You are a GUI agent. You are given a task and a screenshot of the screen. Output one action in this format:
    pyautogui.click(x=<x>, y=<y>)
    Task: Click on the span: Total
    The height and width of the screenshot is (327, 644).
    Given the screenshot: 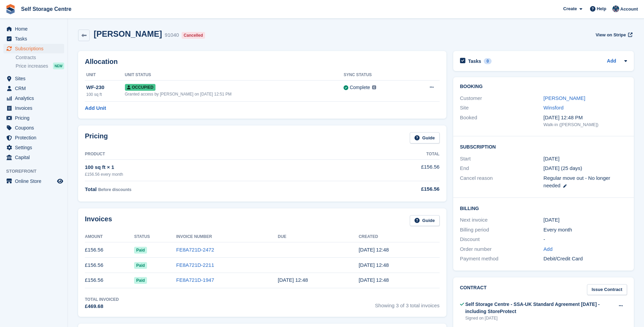 What is the action you would take?
    pyautogui.click(x=91, y=189)
    